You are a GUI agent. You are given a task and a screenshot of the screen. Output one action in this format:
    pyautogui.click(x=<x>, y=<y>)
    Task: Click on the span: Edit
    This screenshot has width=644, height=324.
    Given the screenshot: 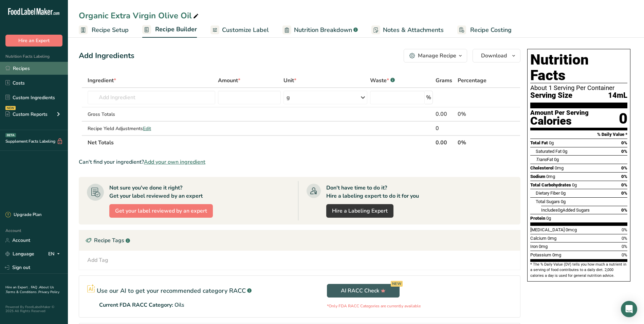 What is the action you would take?
    pyautogui.click(x=147, y=128)
    